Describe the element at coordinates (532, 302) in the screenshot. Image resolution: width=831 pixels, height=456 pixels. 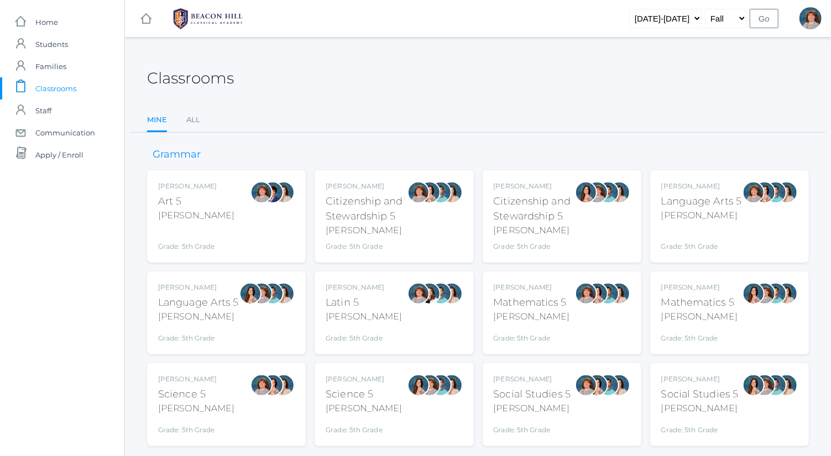
I see `div: Mathematics 5` at that location.